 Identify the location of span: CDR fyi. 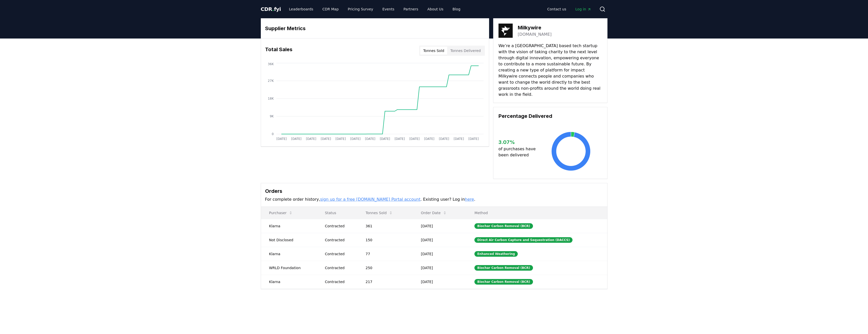
(271, 9).